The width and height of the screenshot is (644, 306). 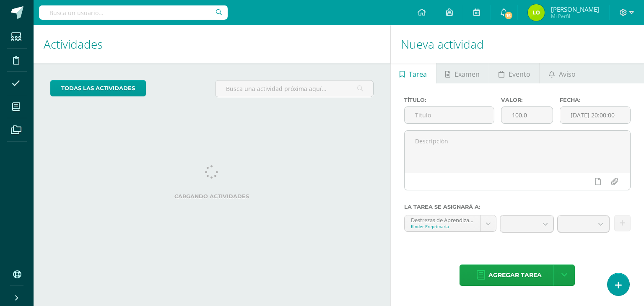 I want to click on input: Puntos máximos, so click(x=527, y=115).